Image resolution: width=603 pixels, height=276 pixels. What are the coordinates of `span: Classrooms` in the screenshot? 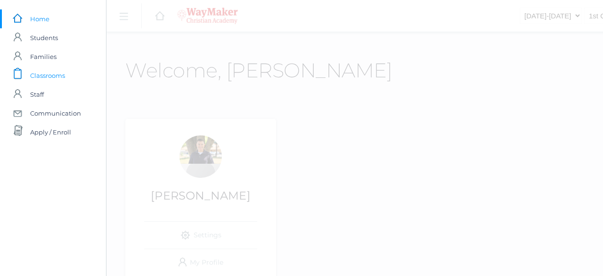 It's located at (48, 75).